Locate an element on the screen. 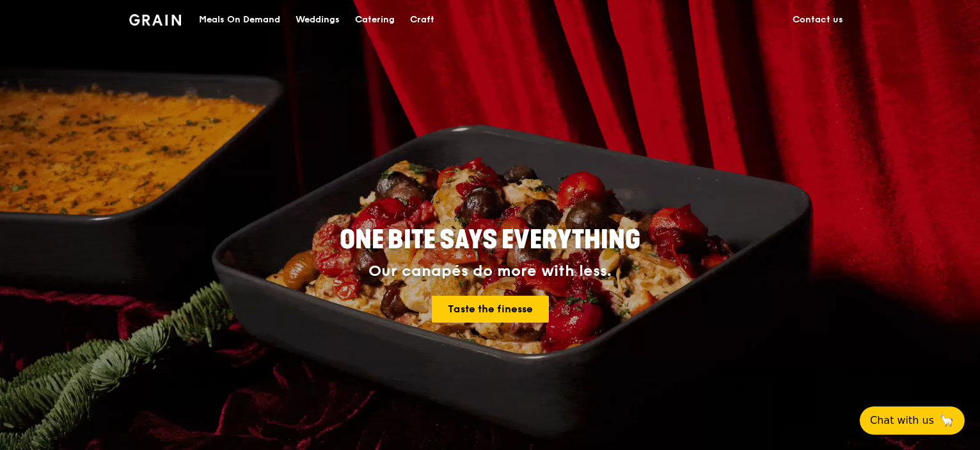 The image size is (980, 450). span: Chat with us is located at coordinates (901, 420).